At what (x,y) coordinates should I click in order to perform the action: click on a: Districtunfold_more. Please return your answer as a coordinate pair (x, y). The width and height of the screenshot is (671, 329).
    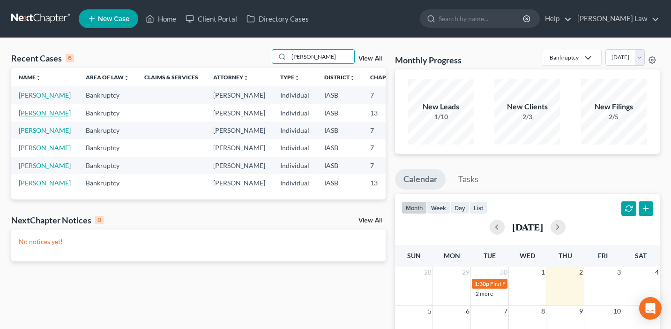
    Looking at the image, I should click on (340, 77).